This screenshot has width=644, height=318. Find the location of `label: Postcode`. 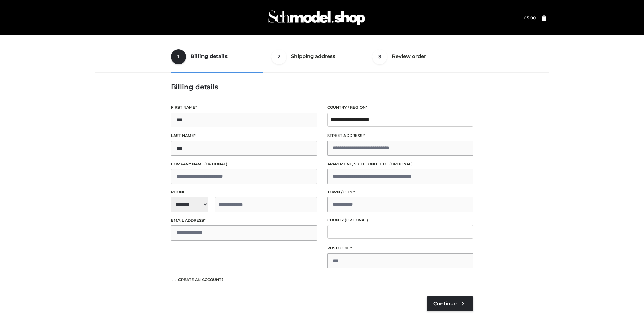

label: Postcode is located at coordinates (400, 248).